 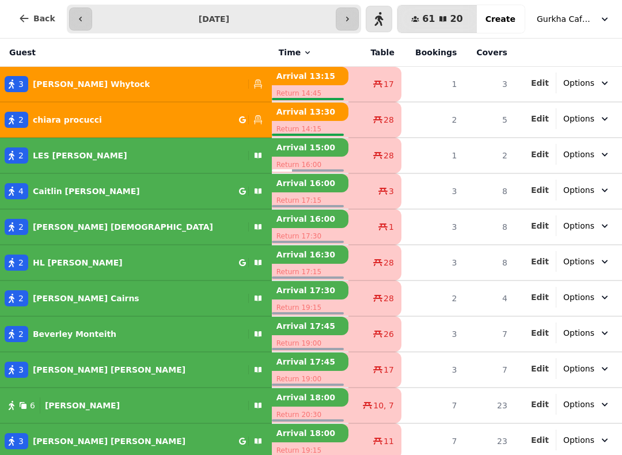 I want to click on p: Arrival 16:00, so click(x=310, y=183).